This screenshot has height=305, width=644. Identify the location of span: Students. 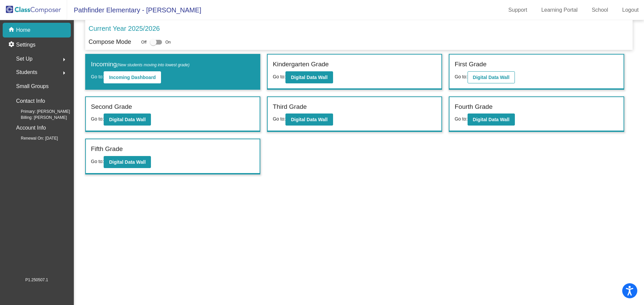
(27, 72).